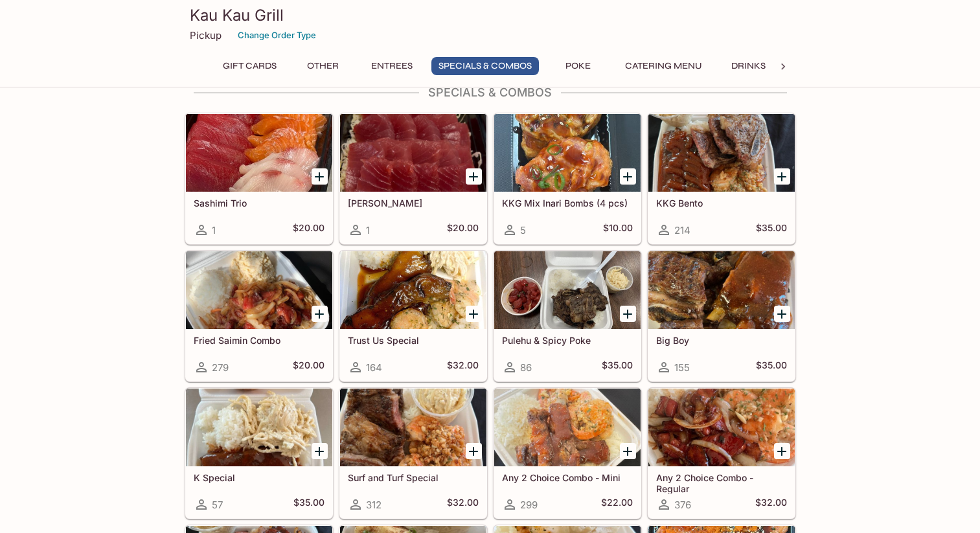 The image size is (980, 533). I want to click on h5: K Special, so click(259, 477).